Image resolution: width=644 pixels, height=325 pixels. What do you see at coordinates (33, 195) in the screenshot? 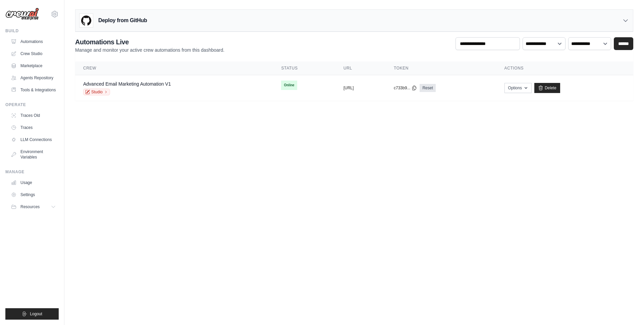
I see `a: Settings` at bounding box center [33, 195].